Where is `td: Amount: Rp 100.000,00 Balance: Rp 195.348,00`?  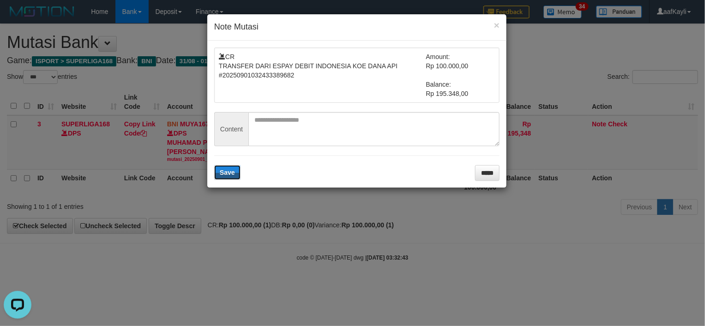
td: Amount: Rp 100.000,00 Balance: Rp 195.348,00 is located at coordinates (460, 75).